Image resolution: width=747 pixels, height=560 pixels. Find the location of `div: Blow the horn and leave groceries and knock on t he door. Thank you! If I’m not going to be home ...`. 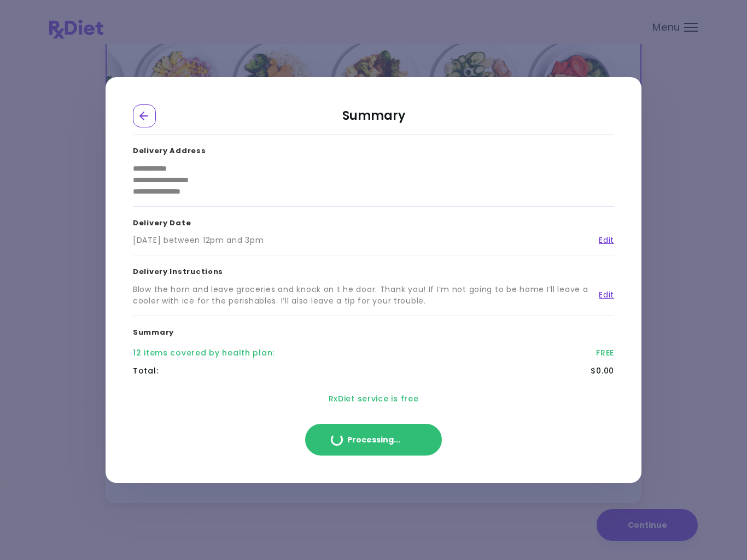

div: Blow the horn and leave groceries and knock on t he door. Thank you! If I’m not going to be home ... is located at coordinates (361, 295).